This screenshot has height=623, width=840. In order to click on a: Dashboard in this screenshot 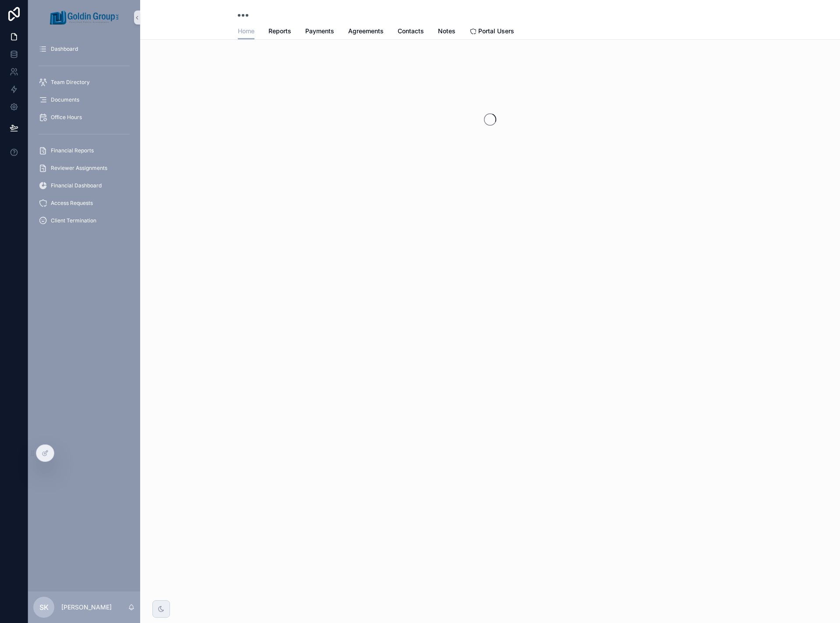, I will do `click(84, 49)`.